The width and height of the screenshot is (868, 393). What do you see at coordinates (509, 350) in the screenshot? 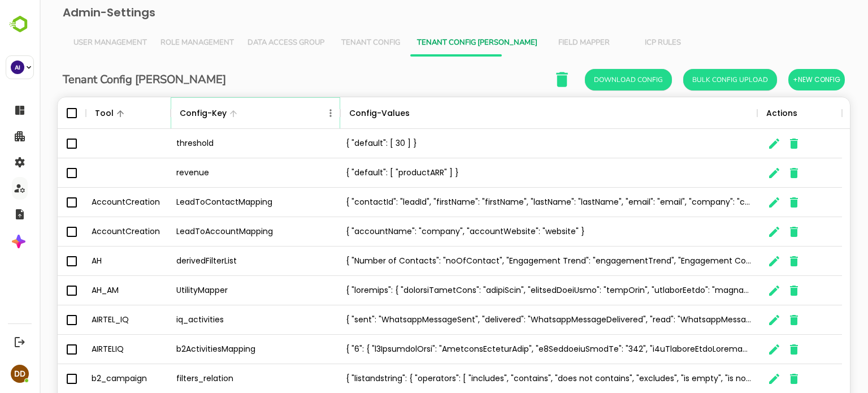
I see `div: { "6": { "l3IpsumdolOrsi": "AmetconsEcteturAdip", "e8SeddoeiuSmodTe": "342", "i4uTlaboreEtdoLorem...` at bounding box center [509, 350].